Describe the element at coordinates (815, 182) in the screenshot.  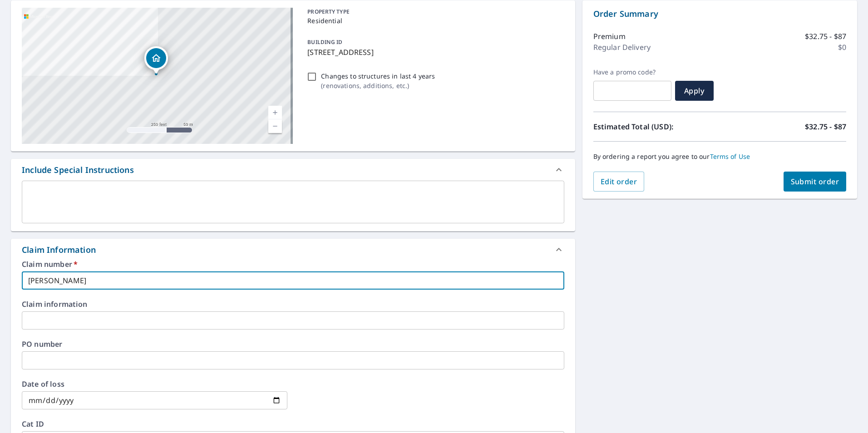
I see `span: Submit order` at that location.